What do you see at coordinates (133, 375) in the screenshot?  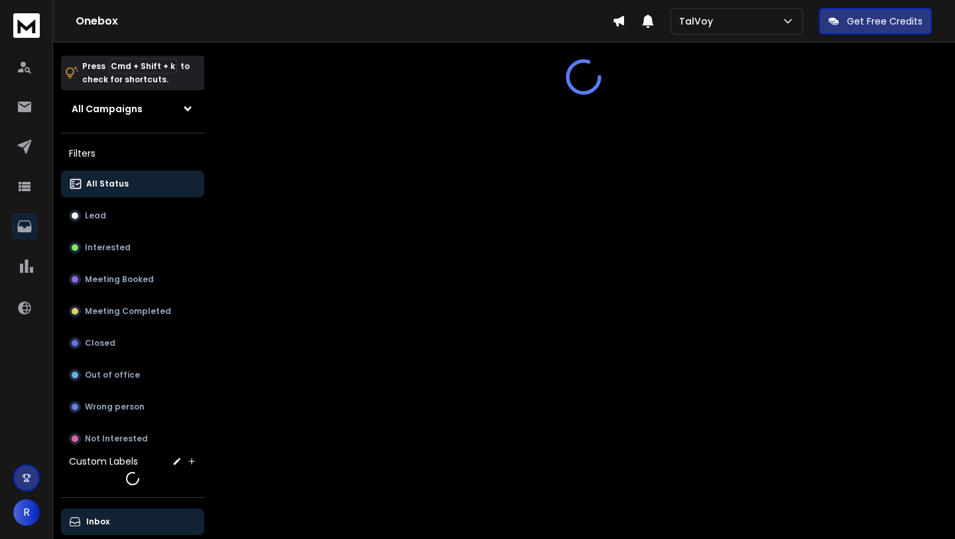 I see `button: Out of office` at bounding box center [133, 375].